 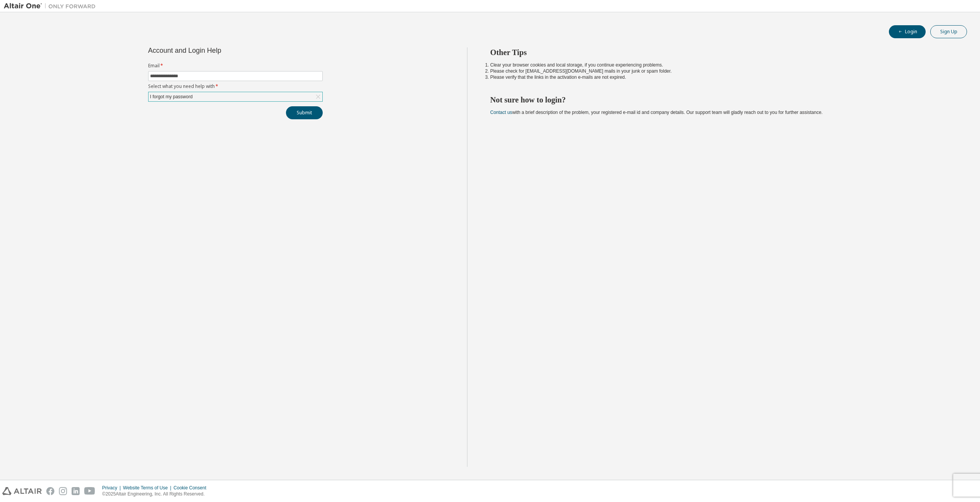 What do you see at coordinates (52, 6) in the screenshot?
I see `img: Altair One` at bounding box center [52, 6].